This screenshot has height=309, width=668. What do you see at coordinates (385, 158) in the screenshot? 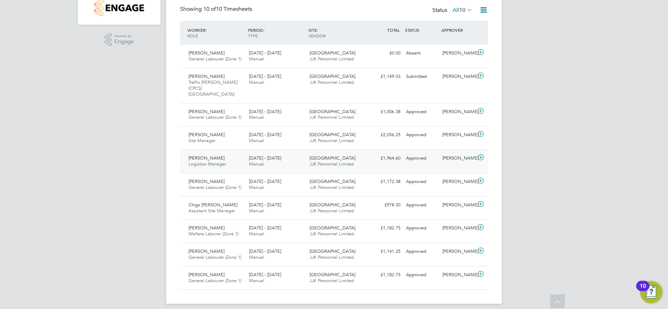
I see `div: £1,964.60` at bounding box center [385, 158].